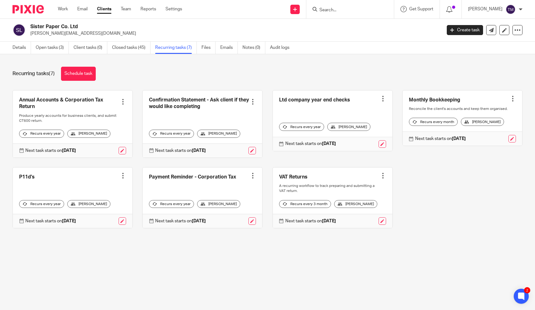 The image size is (535, 310). What do you see at coordinates (104, 9) in the screenshot?
I see `a: Clients` at bounding box center [104, 9].